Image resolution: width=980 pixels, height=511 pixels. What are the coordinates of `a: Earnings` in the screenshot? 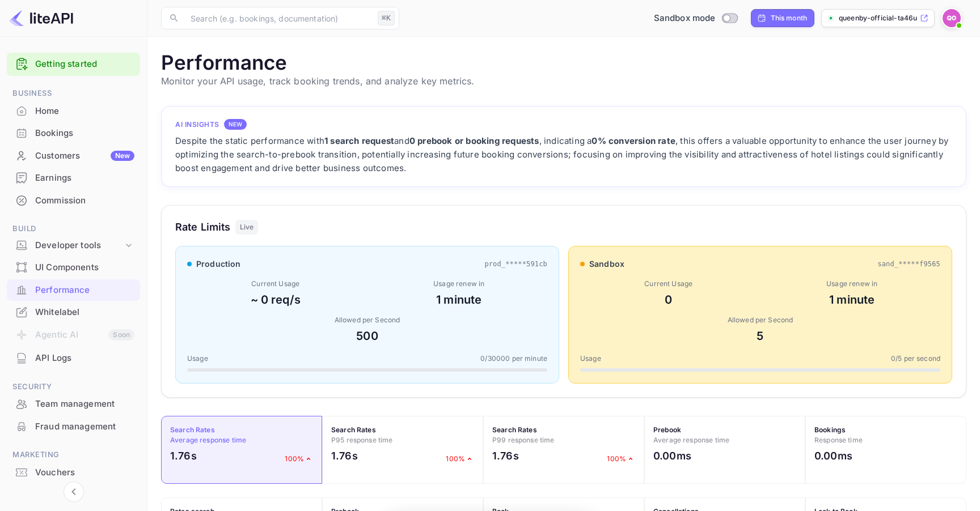 It's located at (73, 177).